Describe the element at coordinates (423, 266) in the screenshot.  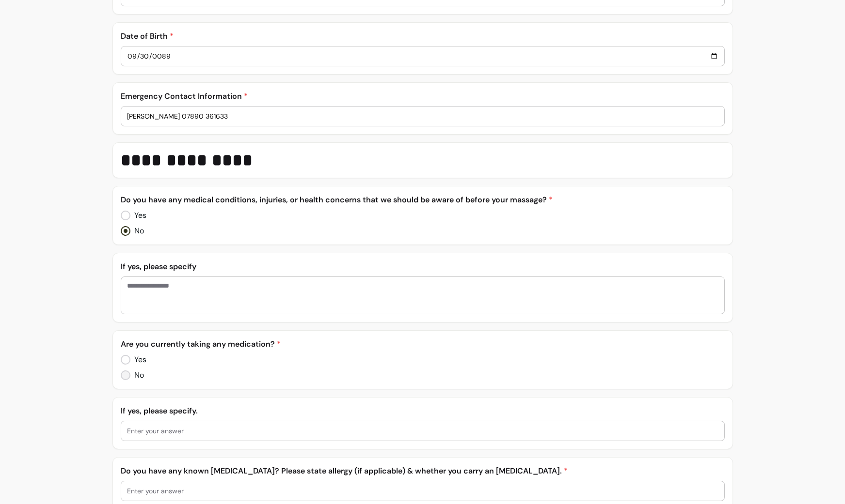
I see `p: If yes, please specify` at that location.